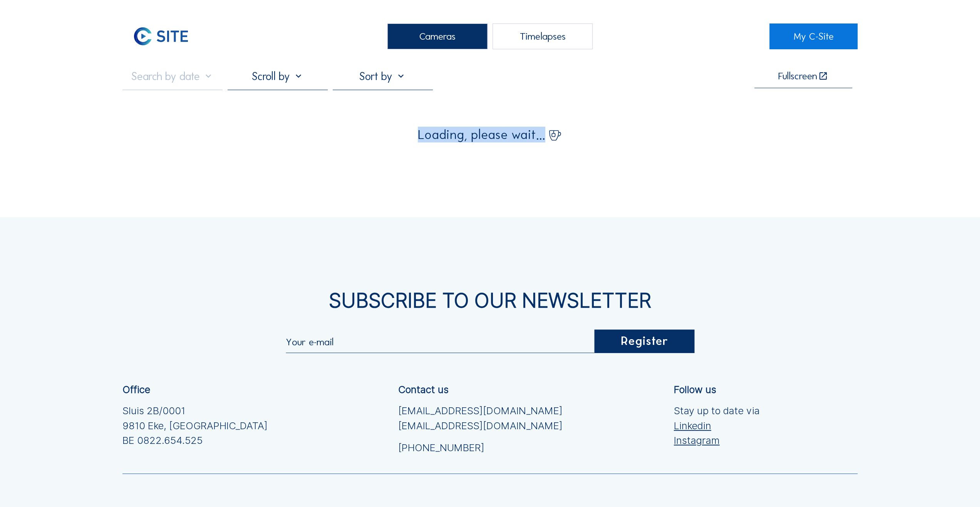  I want to click on div: Follow us, so click(695, 390).